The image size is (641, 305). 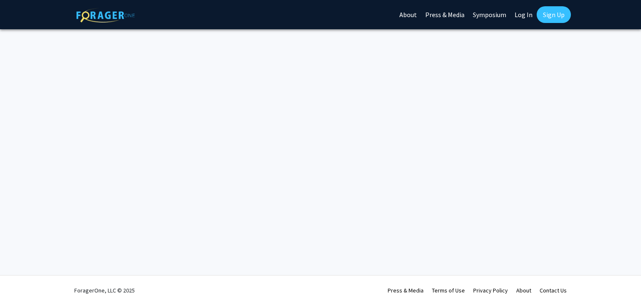 I want to click on div: ForagerOne, LLC © 2025, so click(x=104, y=290).